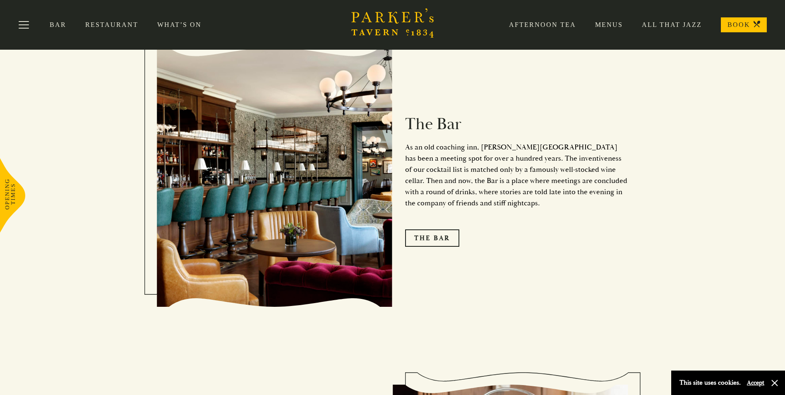  Describe the element at coordinates (710, 382) in the screenshot. I see `p: This site uses cookies.` at that location.